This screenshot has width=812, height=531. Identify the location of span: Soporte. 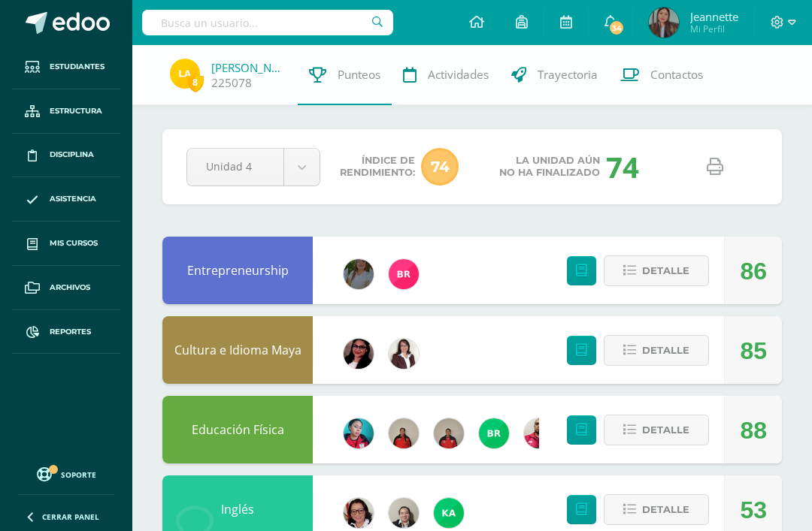
(78, 475).